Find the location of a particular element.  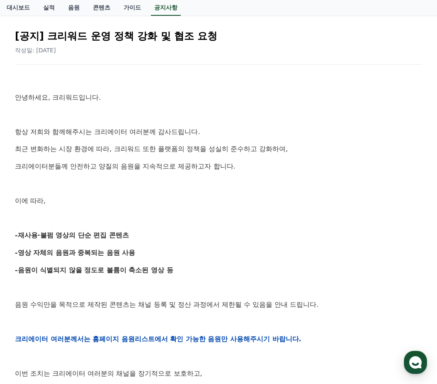

span: 홈 is located at coordinates (29, 279).